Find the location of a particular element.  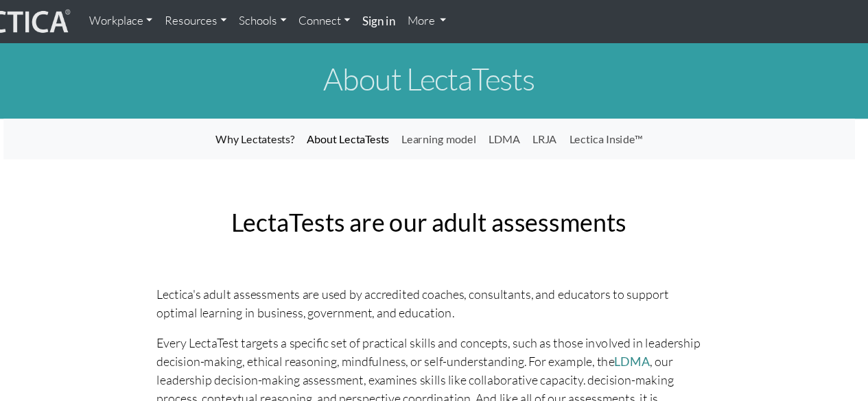

p: Every LectaTest targets a specific set of practical skills and concepts, such as those involved i... is located at coordinates (434, 340).